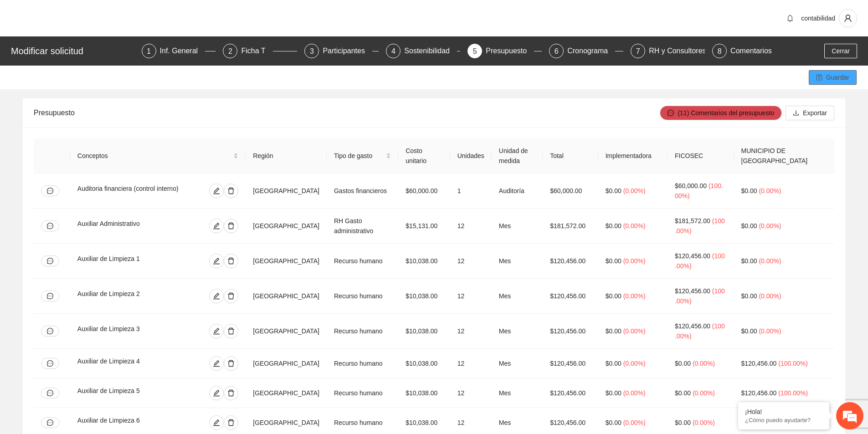  What do you see at coordinates (726, 113) in the screenshot?
I see `span: (11) Comentarios del presupuesto` at bounding box center [726, 113].